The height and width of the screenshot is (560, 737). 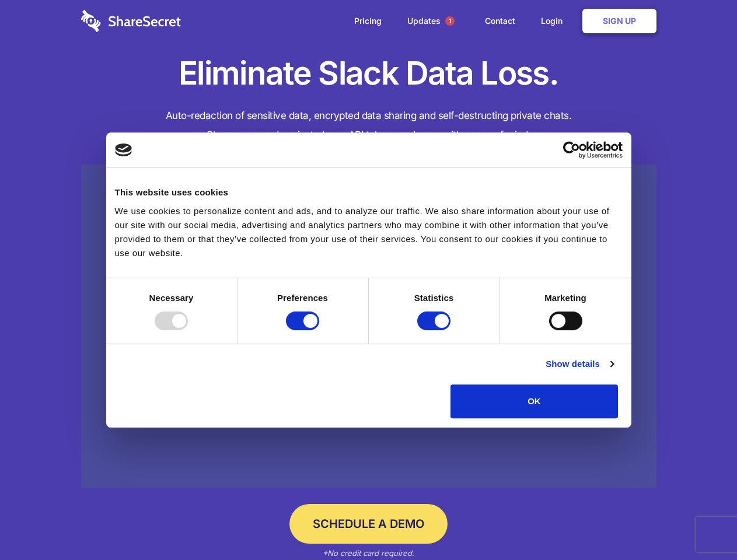 I want to click on h1: Eliminate Slack Data Loss., so click(x=369, y=74).